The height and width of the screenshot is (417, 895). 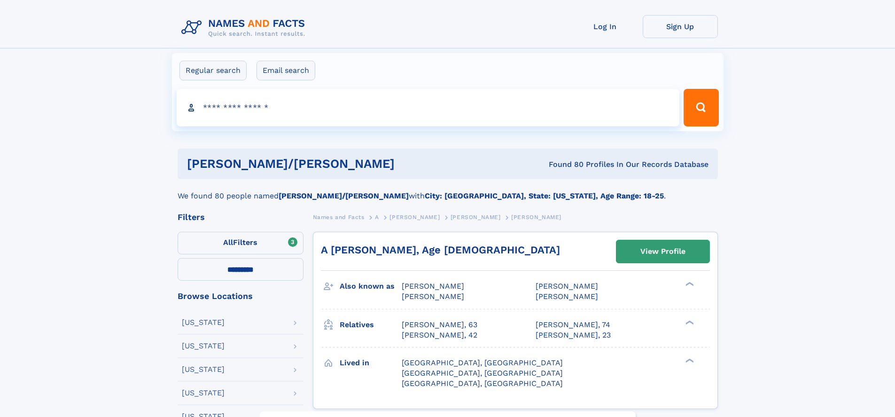 What do you see at coordinates (245, 28) in the screenshot?
I see `img: Logo Names and Facts` at bounding box center [245, 28].